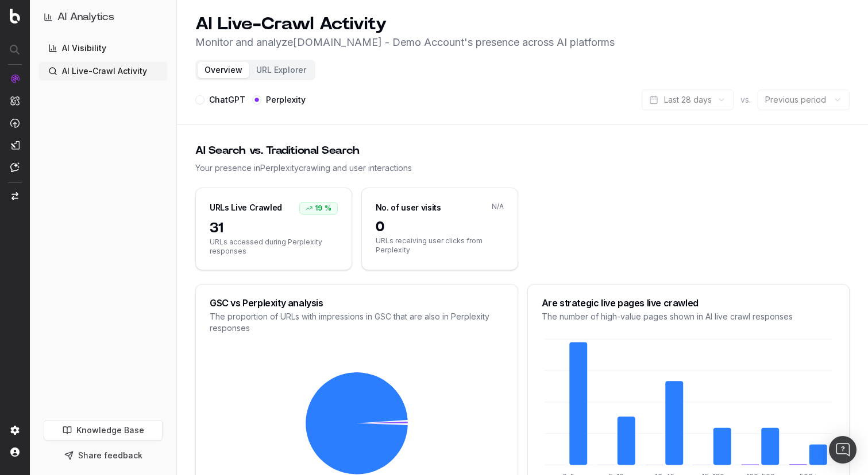 This screenshot has height=475, width=868. What do you see at coordinates (286, 100) in the screenshot?
I see `label: Perplexity` at bounding box center [286, 100].